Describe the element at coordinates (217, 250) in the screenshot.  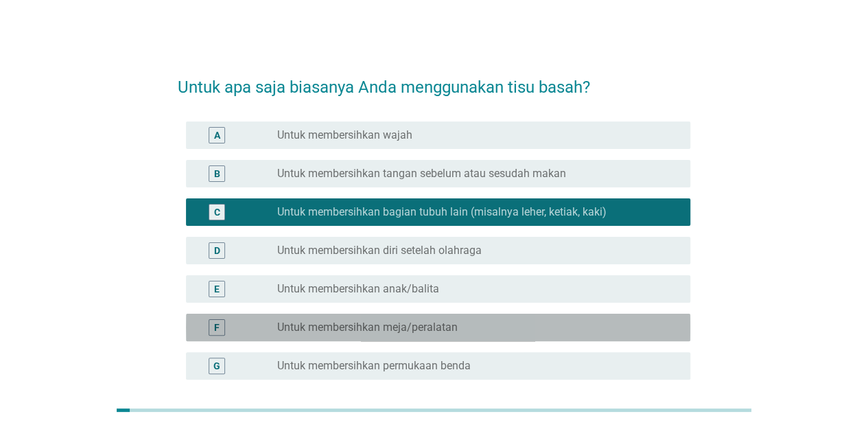
I see `div: D` at that location.